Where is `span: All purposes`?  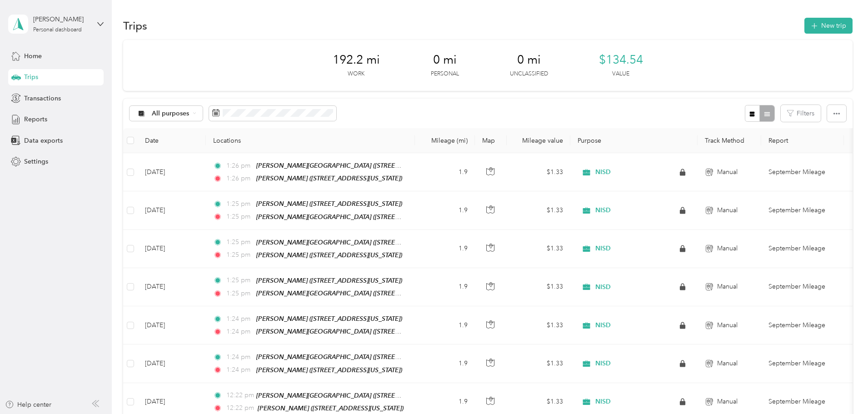
span: All purposes is located at coordinates (170, 114).